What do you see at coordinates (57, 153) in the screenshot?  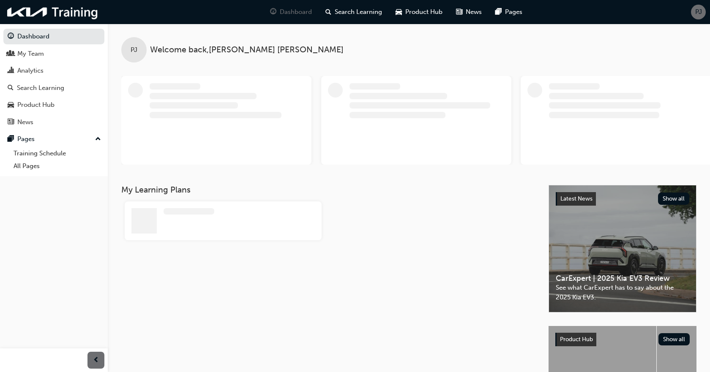 I see `a: Training Schedule` at bounding box center [57, 153].